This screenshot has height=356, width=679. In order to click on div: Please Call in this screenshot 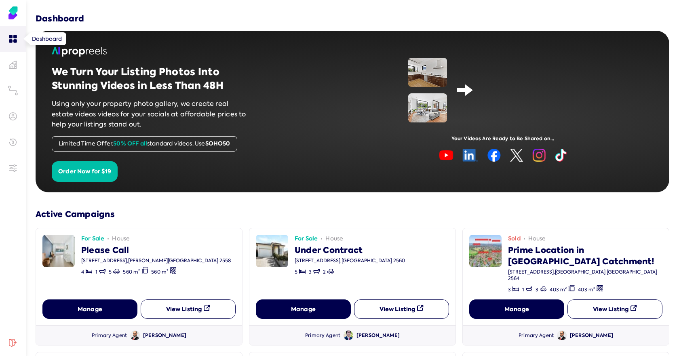, I will do `click(156, 249)`.